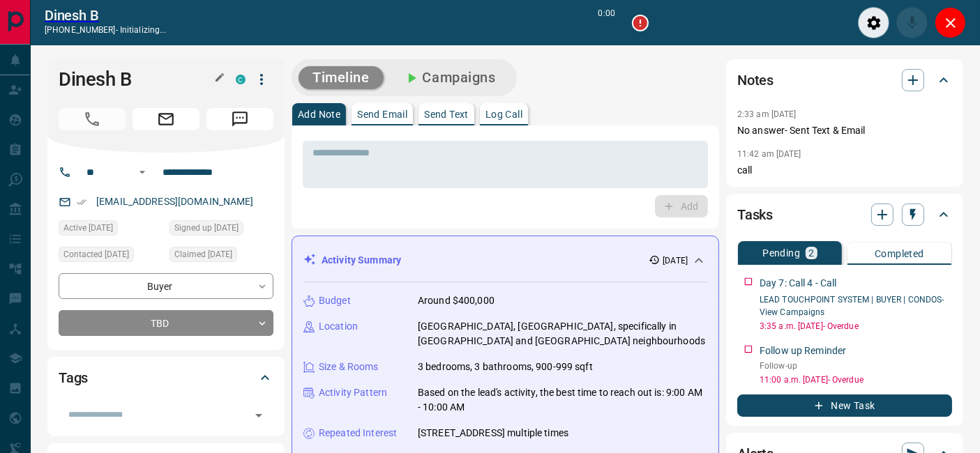 This screenshot has height=453, width=980. What do you see at coordinates (341, 77) in the screenshot?
I see `button: Timeline` at bounding box center [341, 77].